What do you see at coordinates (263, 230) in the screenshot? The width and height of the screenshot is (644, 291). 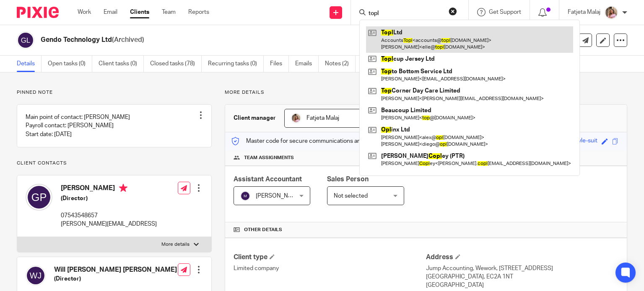 I see `span: Other details` at bounding box center [263, 230].